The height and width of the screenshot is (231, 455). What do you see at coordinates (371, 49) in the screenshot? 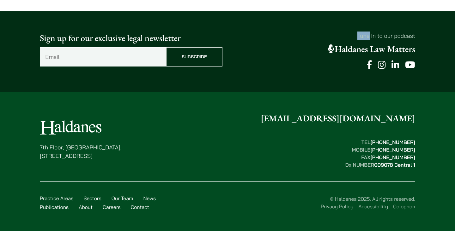
I see `a: Haldanes Law Matters` at bounding box center [371, 49].